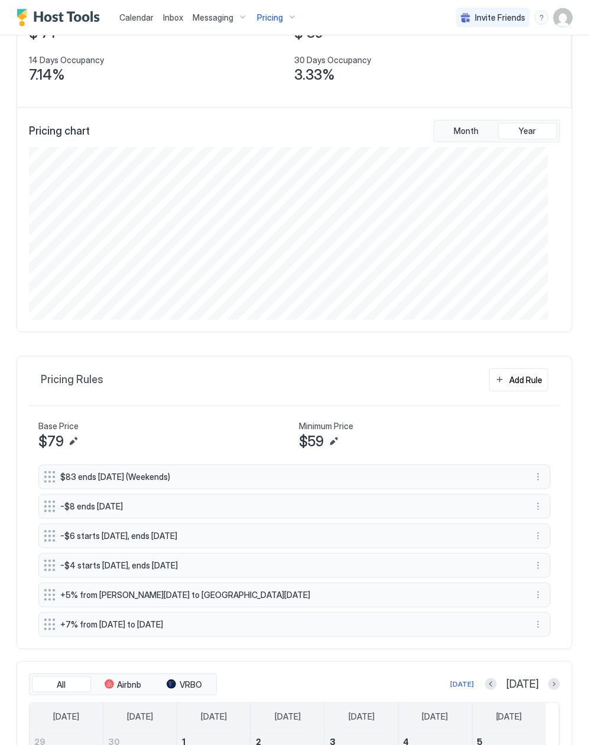 Image resolution: width=589 pixels, height=745 pixels. I want to click on span: Base Price, so click(58, 427).